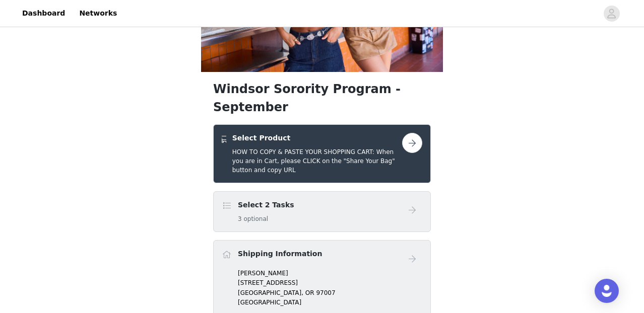  What do you see at coordinates (310, 293) in the screenshot?
I see `span: OR` at bounding box center [310, 293].